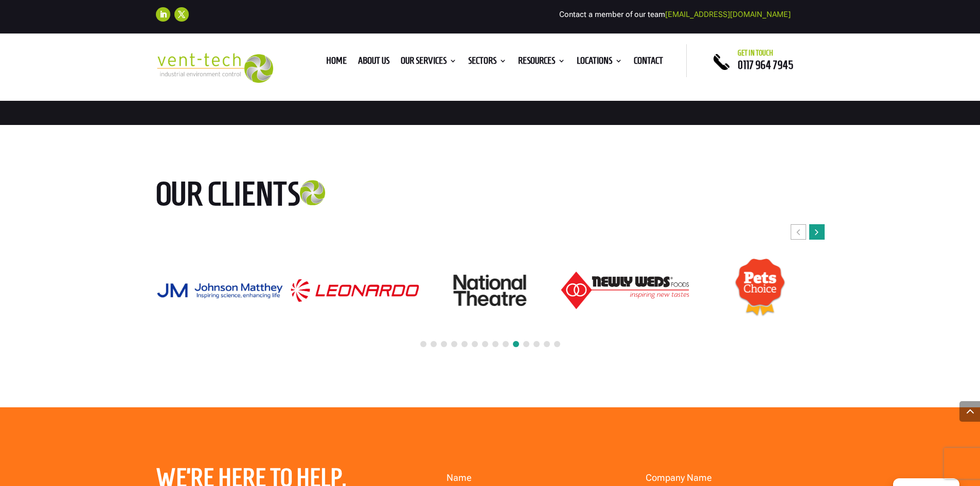  What do you see at coordinates (337, 62) in the screenshot?
I see `a: Home` at bounding box center [337, 62].